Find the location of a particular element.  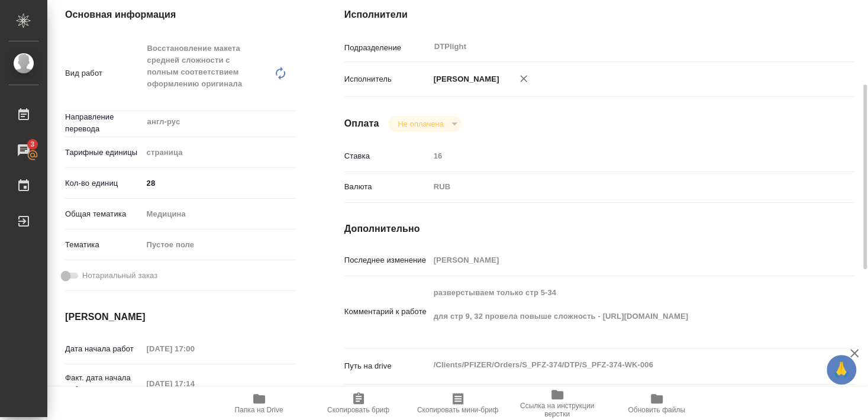

p: Общая тематика is located at coordinates (103, 214).